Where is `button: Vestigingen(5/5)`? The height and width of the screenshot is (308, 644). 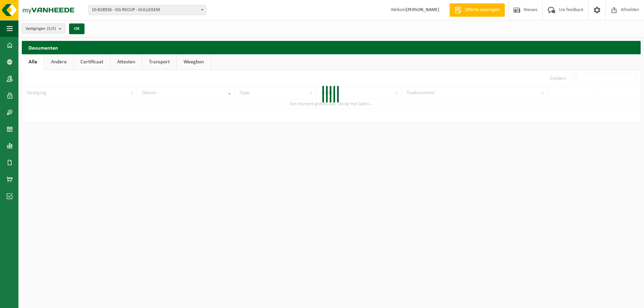
button: Vestigingen(5/5) is located at coordinates (43, 29).